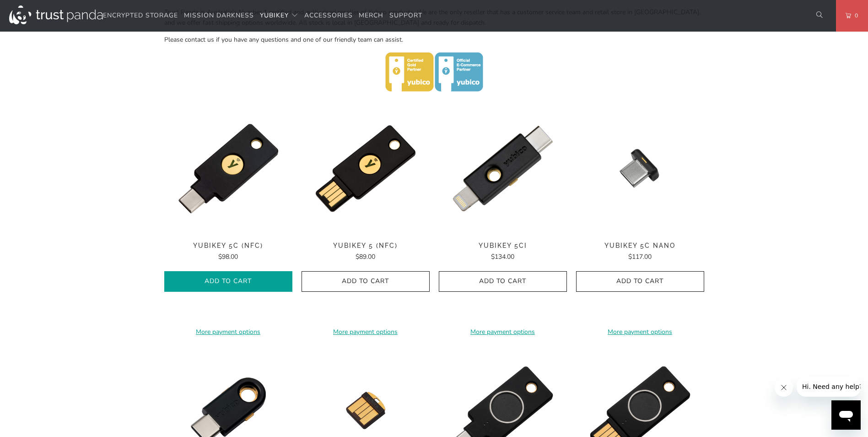 This screenshot has width=868, height=437. What do you see at coordinates (228, 257) in the screenshot?
I see `span: $98.00` at bounding box center [228, 257].